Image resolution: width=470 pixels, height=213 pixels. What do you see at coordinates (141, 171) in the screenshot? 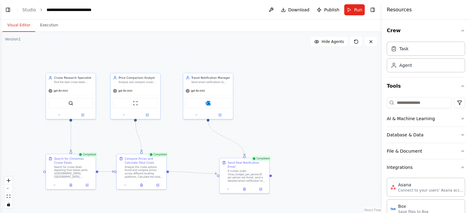
I see `div: CompletedCompare Prices and Calculate Total CostsAnalyze the cruise options found and compare pri...` at bounding box center [141, 171].